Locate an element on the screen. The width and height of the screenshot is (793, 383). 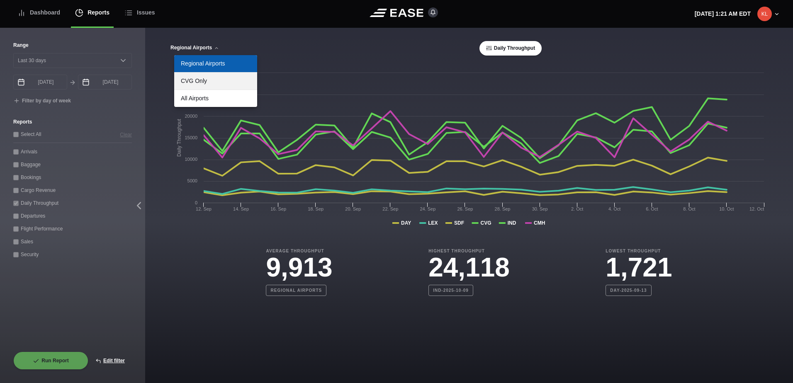
label: Range is located at coordinates (73, 45).